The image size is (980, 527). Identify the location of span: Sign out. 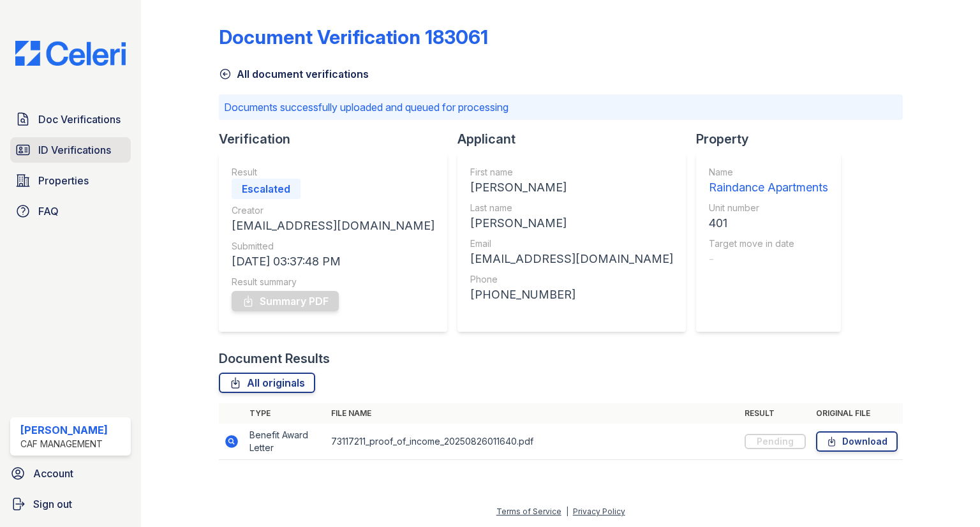
(52, 505).